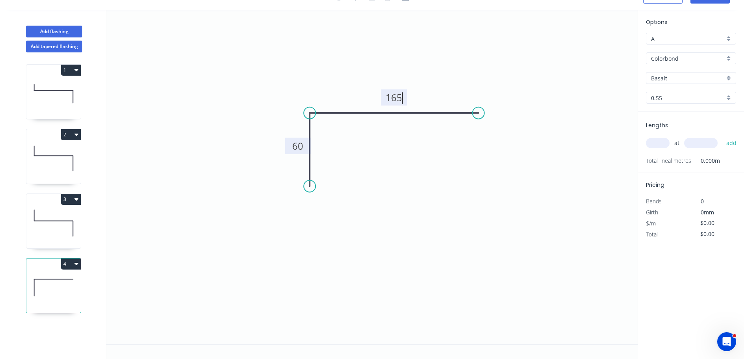  Describe the element at coordinates (71, 264) in the screenshot. I see `button: 4` at that location.